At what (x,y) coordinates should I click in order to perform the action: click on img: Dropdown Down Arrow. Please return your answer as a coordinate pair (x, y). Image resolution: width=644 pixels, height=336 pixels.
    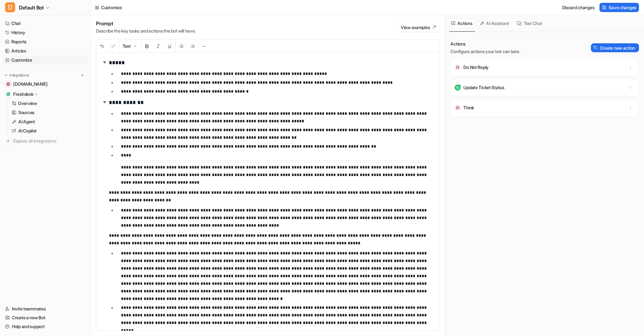
    Looking at the image, I should click on (135, 46).